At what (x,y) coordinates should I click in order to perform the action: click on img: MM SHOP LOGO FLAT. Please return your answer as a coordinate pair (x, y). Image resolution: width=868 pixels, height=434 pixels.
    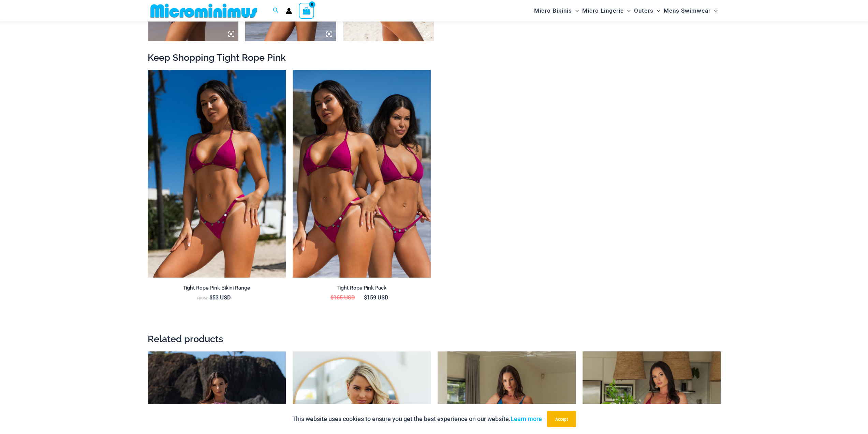
    Looking at the image, I should click on (204, 11).